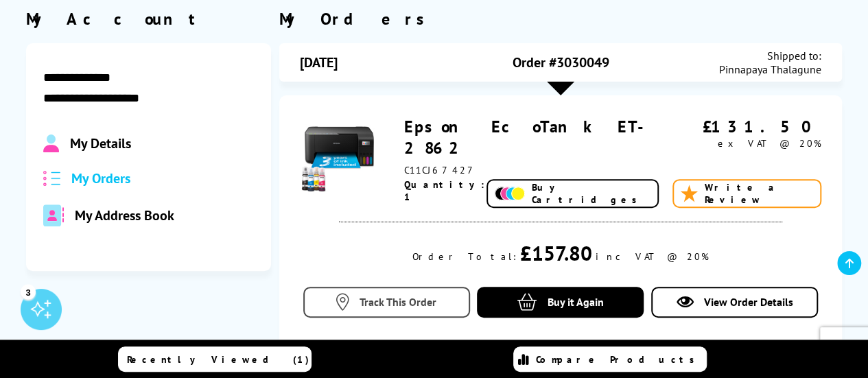  I want to click on div: ex VAT @ 20%, so click(759, 144).